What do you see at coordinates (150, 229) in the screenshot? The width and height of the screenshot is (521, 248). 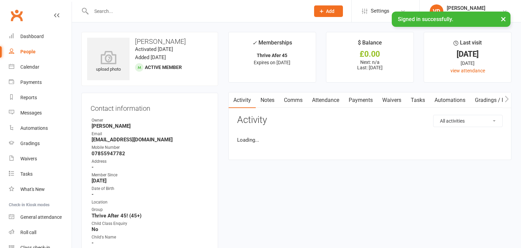 I see `strong: No` at bounding box center [150, 229].